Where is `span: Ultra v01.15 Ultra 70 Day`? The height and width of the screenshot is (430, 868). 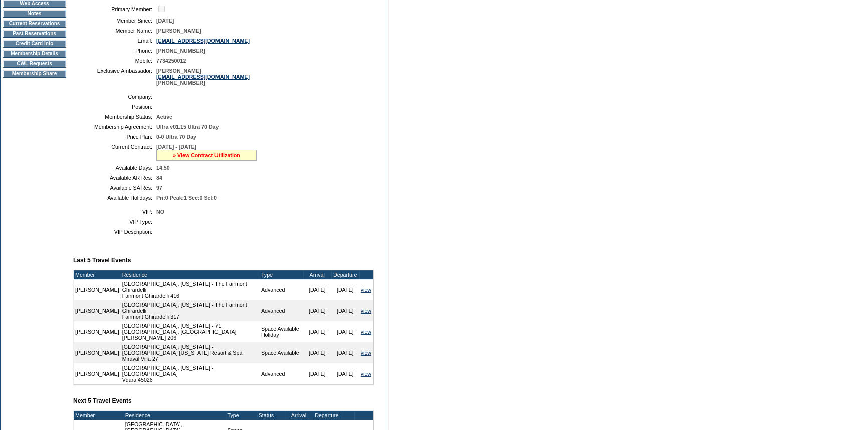
span: Ultra v01.15 Ultra 70 Day is located at coordinates (188, 127).